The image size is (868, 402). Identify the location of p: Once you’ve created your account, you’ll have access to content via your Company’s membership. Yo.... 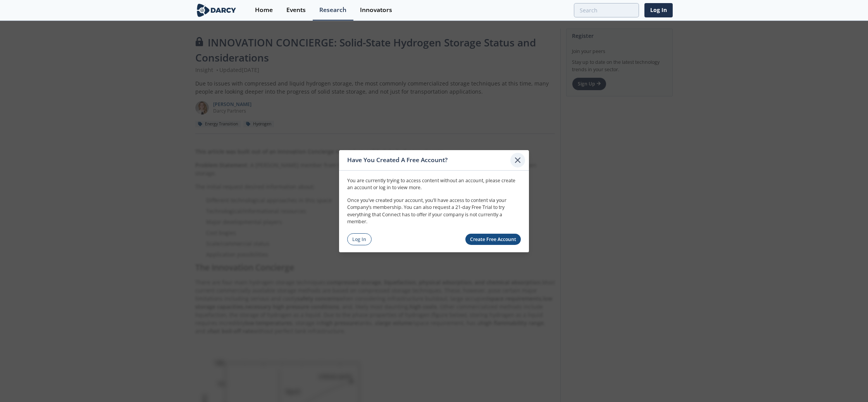
(434, 211).